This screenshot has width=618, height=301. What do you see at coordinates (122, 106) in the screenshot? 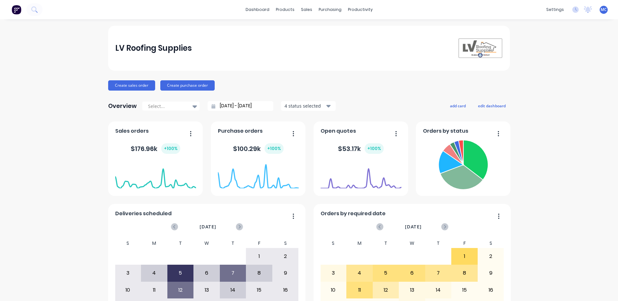
I see `div: Overview` at bounding box center [122, 106].